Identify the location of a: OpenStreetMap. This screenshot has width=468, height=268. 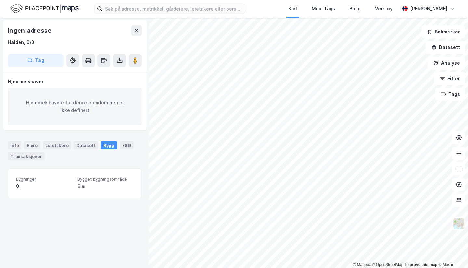
(387, 265).